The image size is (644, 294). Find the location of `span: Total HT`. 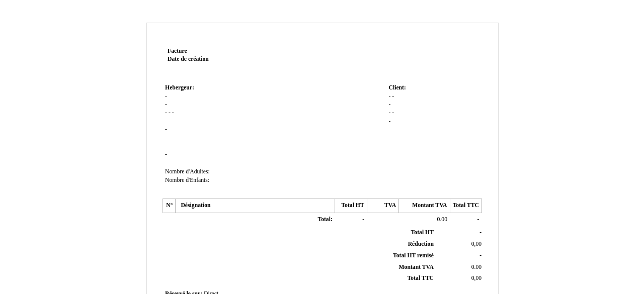

span: Total HT is located at coordinates (422, 232).